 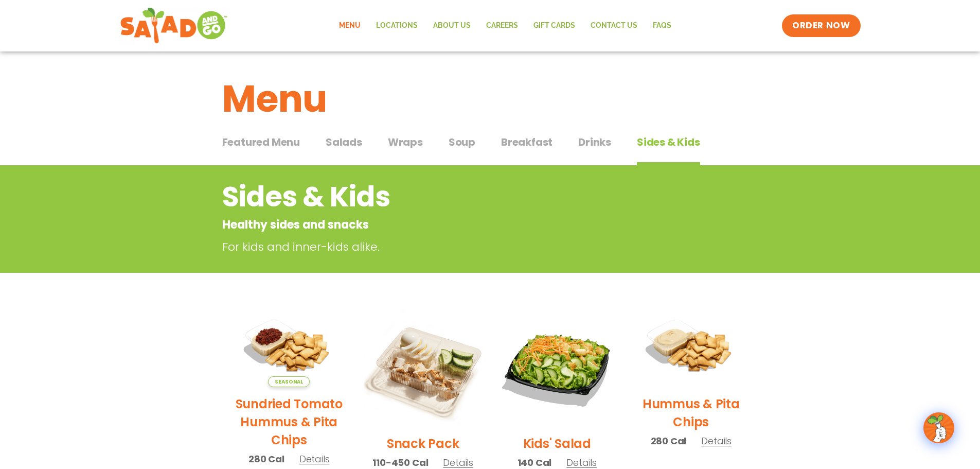 I want to click on span: Featured Menu, so click(x=261, y=142).